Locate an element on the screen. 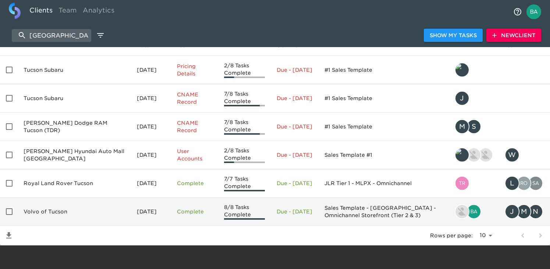 The width and height of the screenshot is (550, 269). img: logo is located at coordinates (15, 11).